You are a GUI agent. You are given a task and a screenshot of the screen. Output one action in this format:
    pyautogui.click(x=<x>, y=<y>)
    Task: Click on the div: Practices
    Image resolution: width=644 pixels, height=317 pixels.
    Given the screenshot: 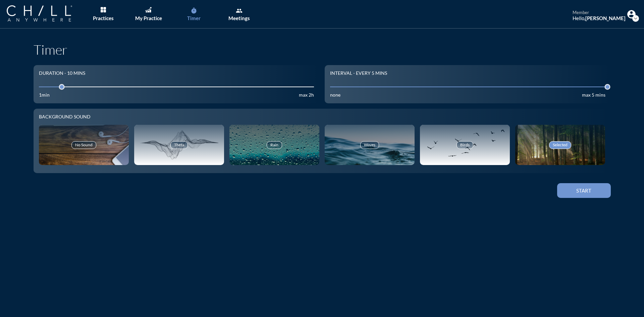 What is the action you would take?
    pyautogui.click(x=103, y=18)
    